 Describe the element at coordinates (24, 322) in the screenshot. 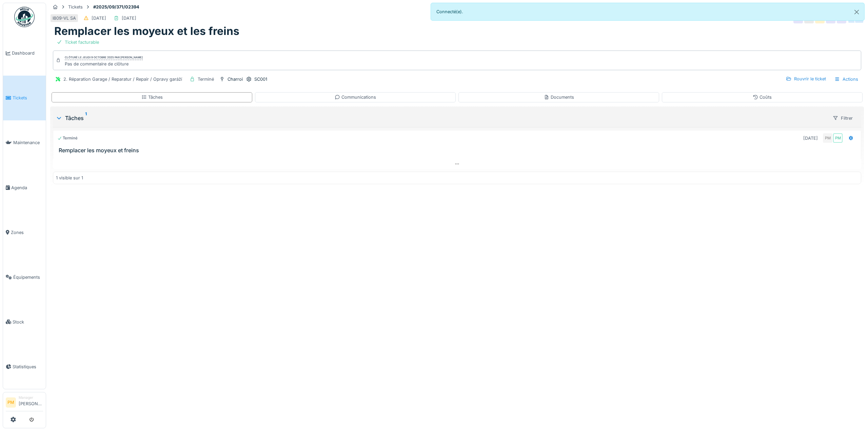

I see `a: Stock` at that location.